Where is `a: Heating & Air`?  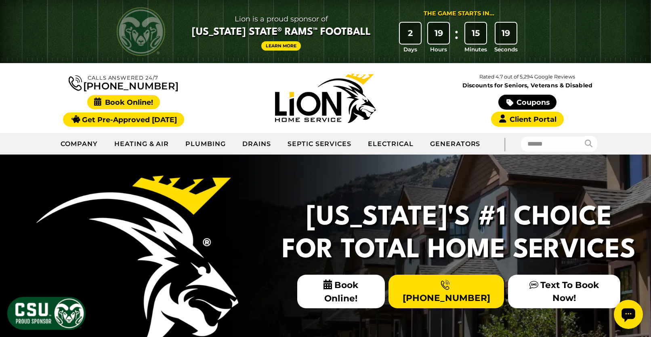 a: Heating & Air is located at coordinates (142, 144).